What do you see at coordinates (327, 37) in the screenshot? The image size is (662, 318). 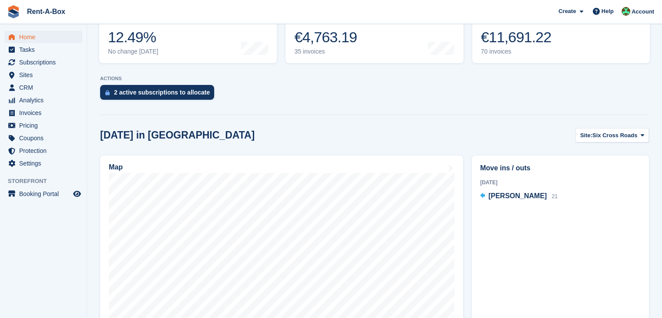 I see `div: €4,763.19` at bounding box center [327, 37].